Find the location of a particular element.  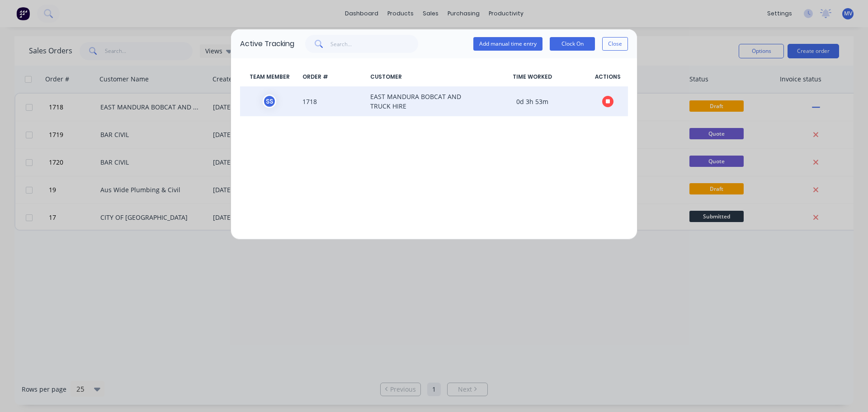

span: 1718 is located at coordinates (332, 101).